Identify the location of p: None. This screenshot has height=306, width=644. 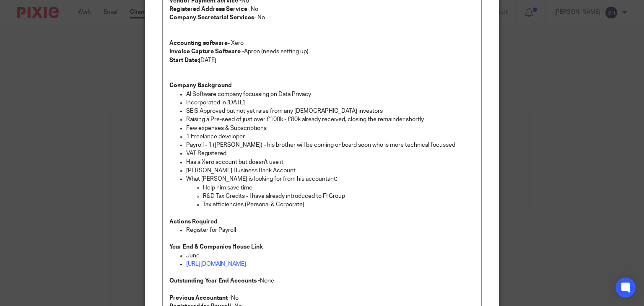
(322, 281).